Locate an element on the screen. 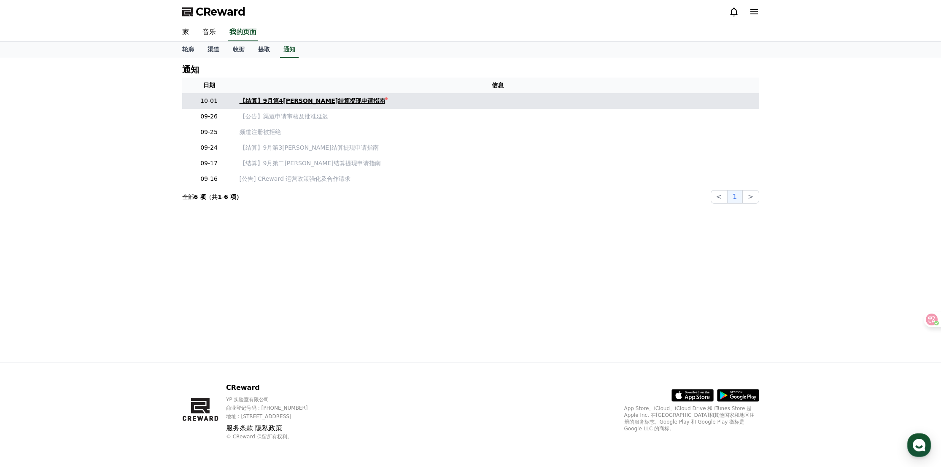  font: [公告] CReward 运营政策强化及合作请求 is located at coordinates (295, 179).